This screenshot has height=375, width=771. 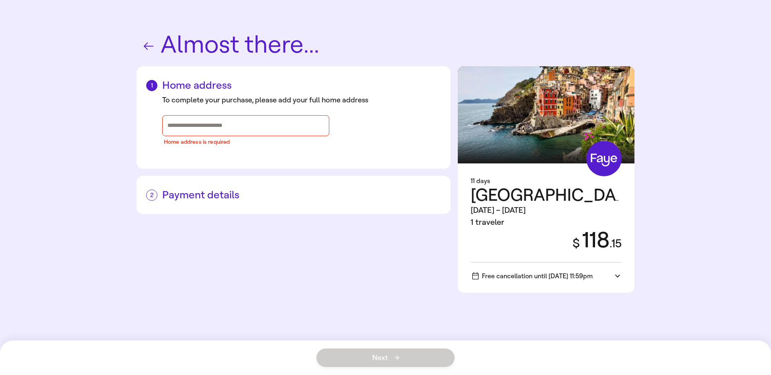 I want to click on input: Street address, city, state, so click(x=246, y=126).